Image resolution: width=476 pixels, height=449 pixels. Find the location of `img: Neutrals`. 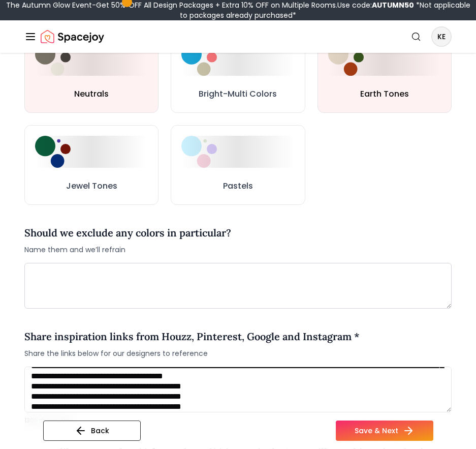

img: Neutrals is located at coordinates (53, 60).